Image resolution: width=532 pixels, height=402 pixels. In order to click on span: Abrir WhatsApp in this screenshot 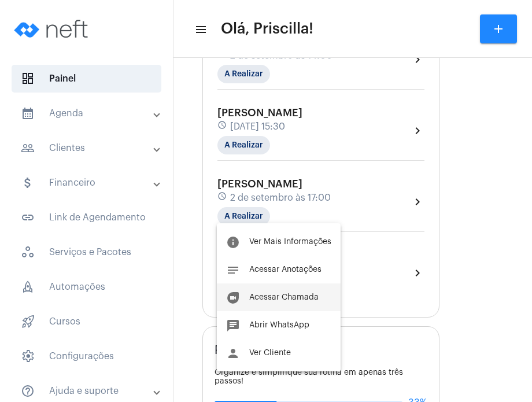, I will do `click(279, 326)`.